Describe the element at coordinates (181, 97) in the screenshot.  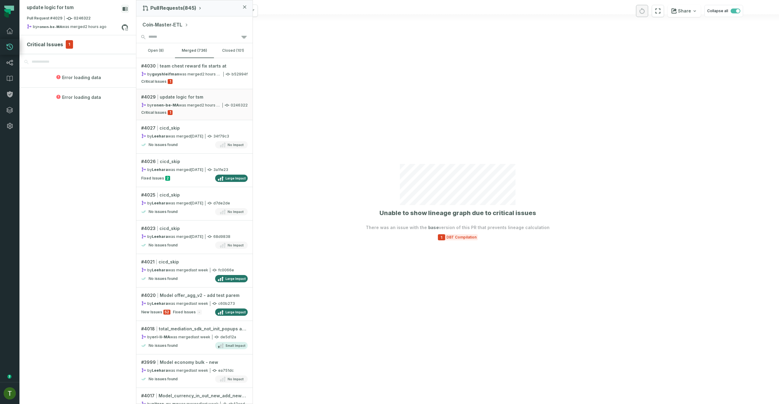
I see `span: update logic for tsm` at that location.